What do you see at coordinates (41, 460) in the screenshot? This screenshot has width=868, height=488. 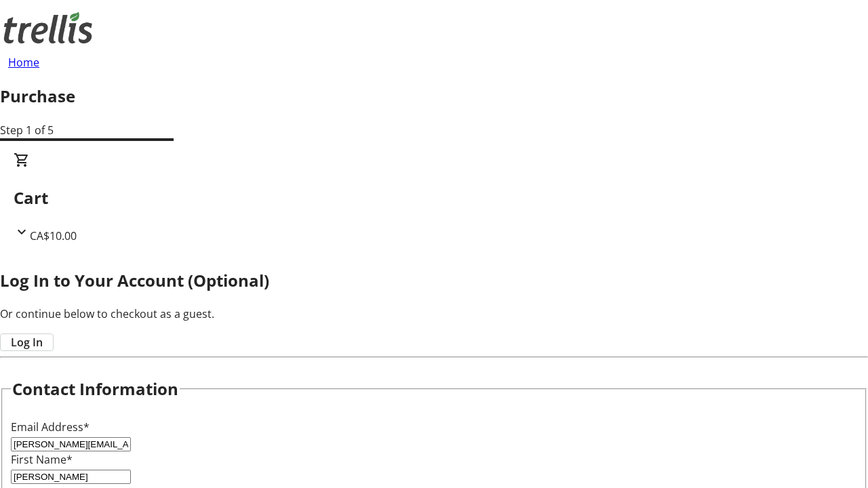 I see `label: First Name*` at bounding box center [41, 460].